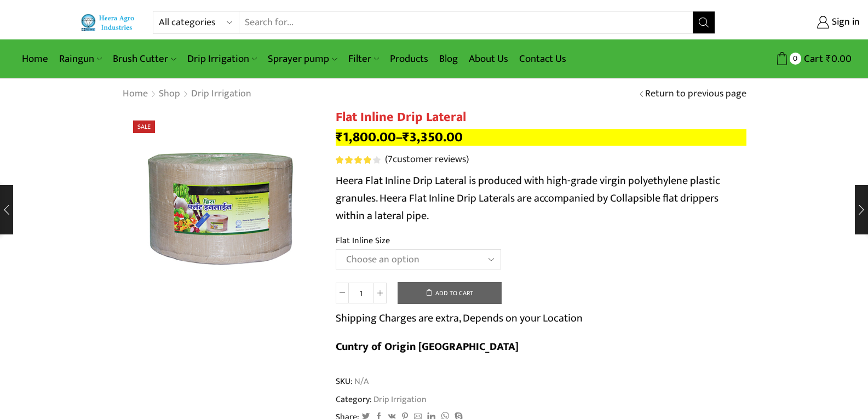  What do you see at coordinates (358, 160) in the screenshot?
I see `div: Rated 4.00 out of 5` at bounding box center [358, 160].